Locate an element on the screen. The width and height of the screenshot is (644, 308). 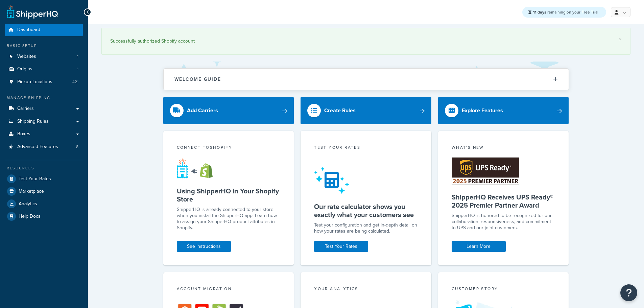
li: Shipping Rules is located at coordinates (44, 121).